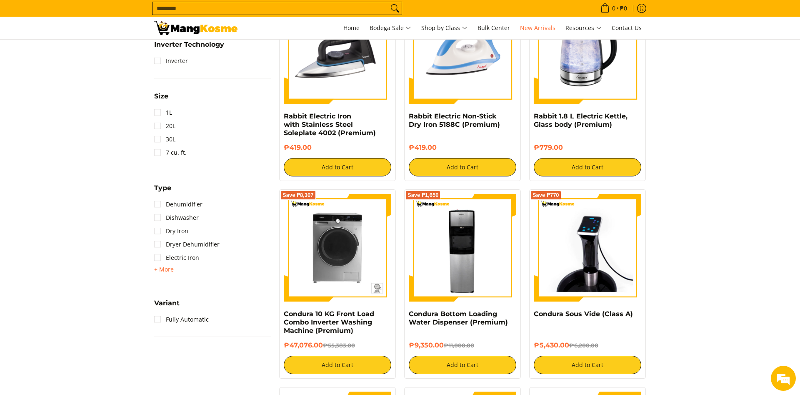  Describe the element at coordinates (177, 257) in the screenshot. I see `a: Electric Iron` at that location.